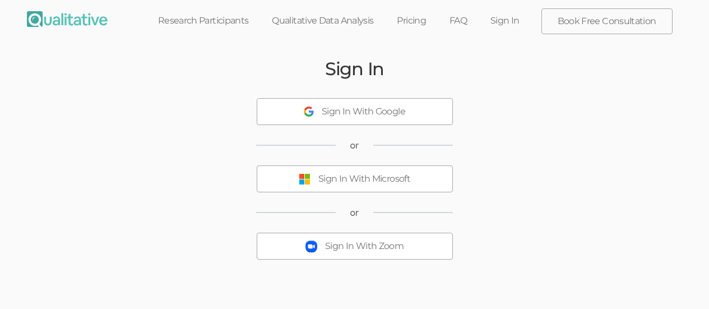 Image resolution: width=709 pixels, height=309 pixels. What do you see at coordinates (355, 246) in the screenshot?
I see `button: Sign In With Zoom` at bounding box center [355, 246].